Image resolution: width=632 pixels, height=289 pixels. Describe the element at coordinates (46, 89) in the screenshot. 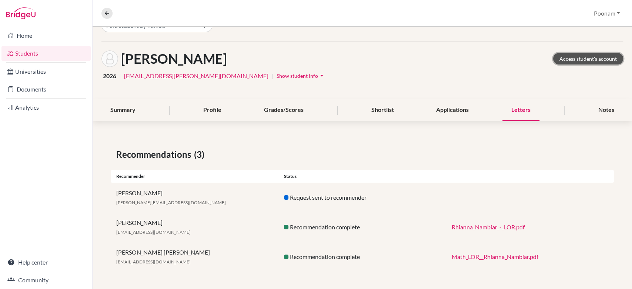

I see `a: Documents` at that location.